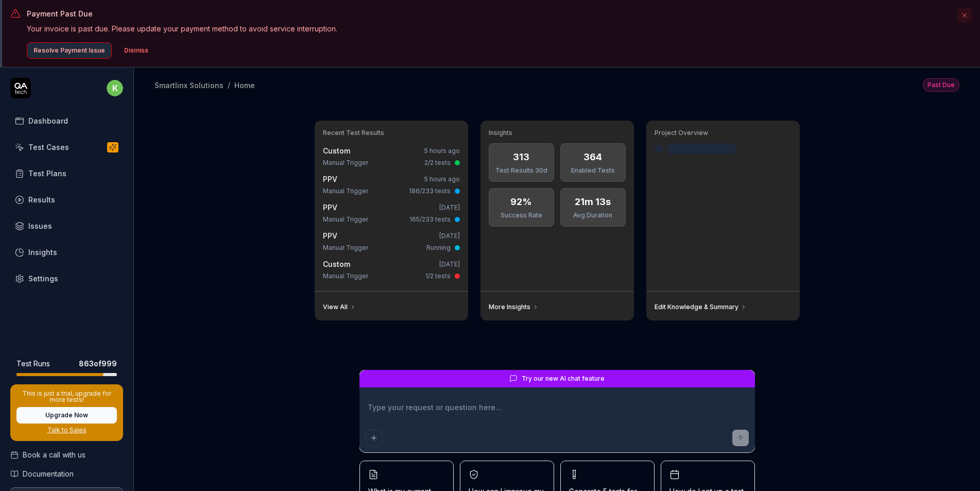  Describe the element at coordinates (69, 50) in the screenshot. I see `button: Resolve Payment Issue` at that location.